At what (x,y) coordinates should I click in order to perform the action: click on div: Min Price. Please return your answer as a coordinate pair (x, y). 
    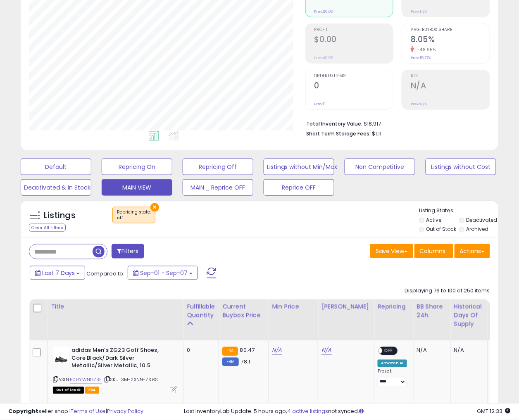
    Looking at the image, I should click on (293, 307).